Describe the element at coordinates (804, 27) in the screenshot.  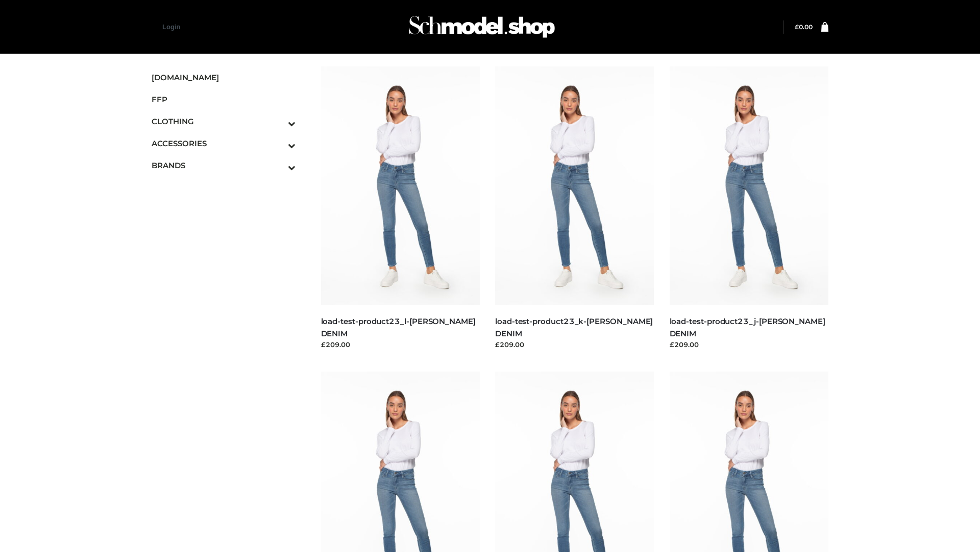
I see `a: £0.00` at that location.